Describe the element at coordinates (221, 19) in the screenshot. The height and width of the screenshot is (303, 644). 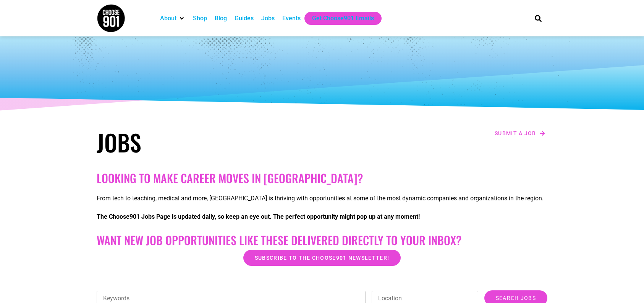
I see `a: Blog` at that location.